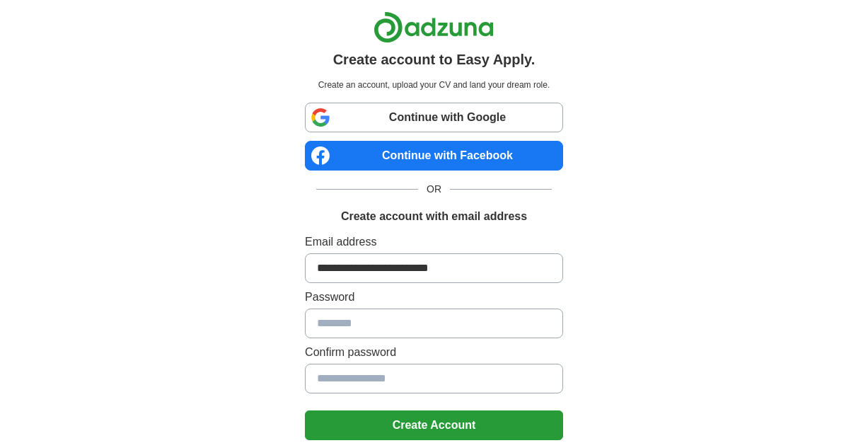 The height and width of the screenshot is (443, 868). Describe the element at coordinates (433, 27) in the screenshot. I see `img: Adzuna logo` at that location.